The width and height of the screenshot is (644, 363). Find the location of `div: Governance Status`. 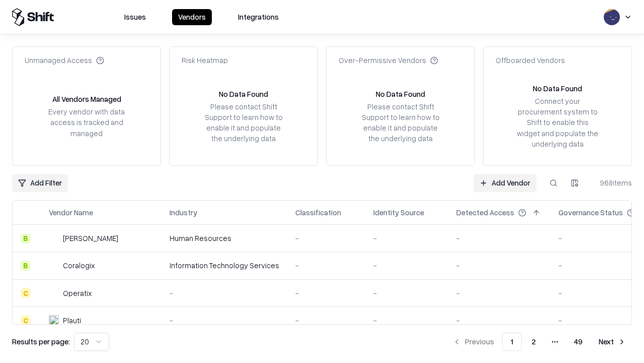

div: Governance Status is located at coordinates (591, 212).